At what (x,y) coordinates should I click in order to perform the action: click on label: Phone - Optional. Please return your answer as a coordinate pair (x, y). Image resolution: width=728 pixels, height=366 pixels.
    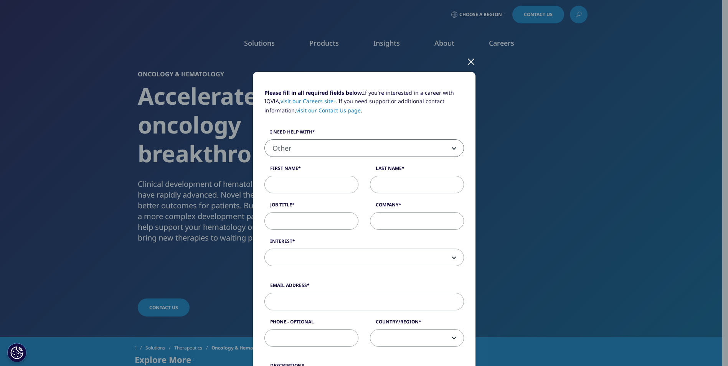
    Looking at the image, I should click on (311, 324).